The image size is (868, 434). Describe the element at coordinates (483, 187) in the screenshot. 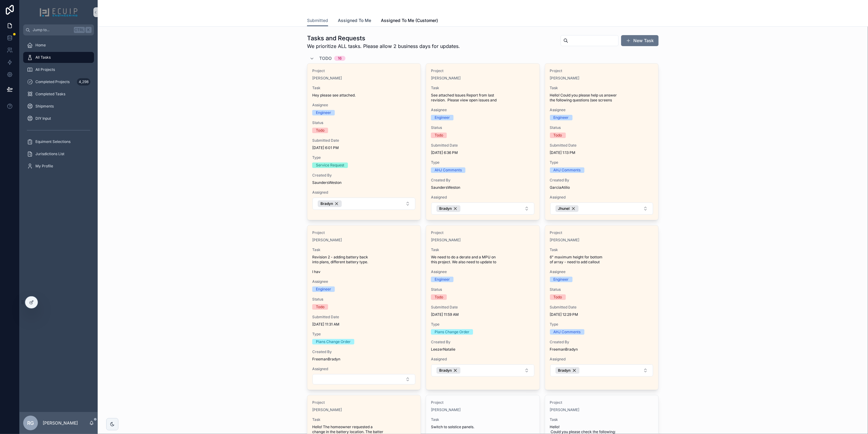

I see `span: SaundersWeston` at that location.